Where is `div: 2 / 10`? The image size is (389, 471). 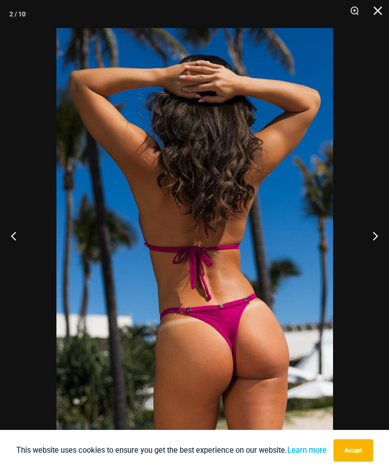 div: 2 / 10 is located at coordinates (17, 14).